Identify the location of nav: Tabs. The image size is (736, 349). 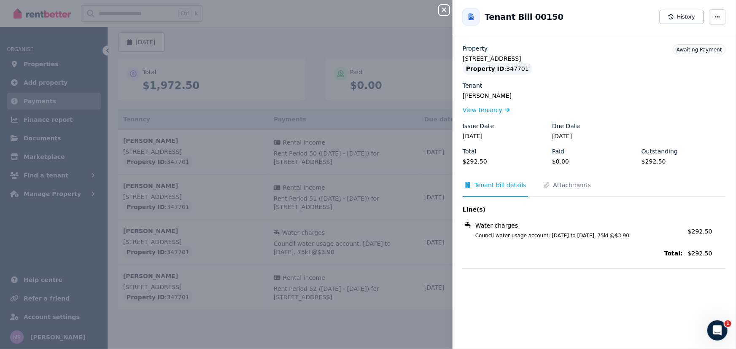
(594, 189).